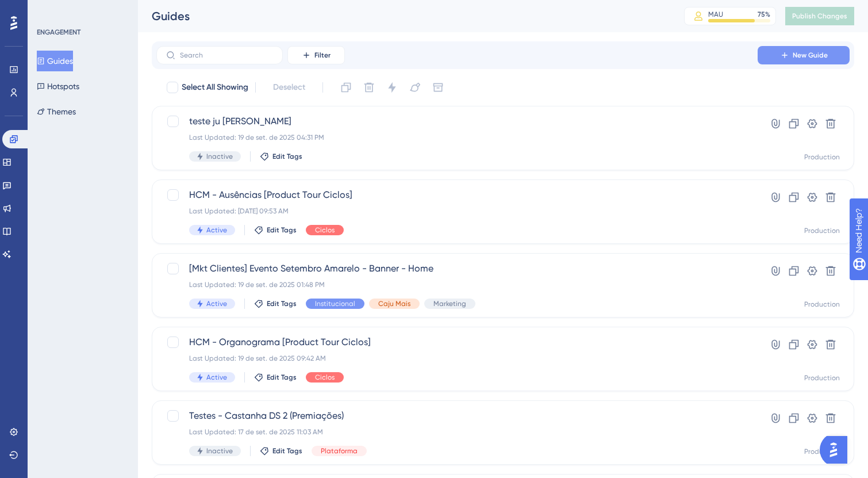 The image size is (868, 478). I want to click on img: launcher-image-alternative-text, so click(14, 18).